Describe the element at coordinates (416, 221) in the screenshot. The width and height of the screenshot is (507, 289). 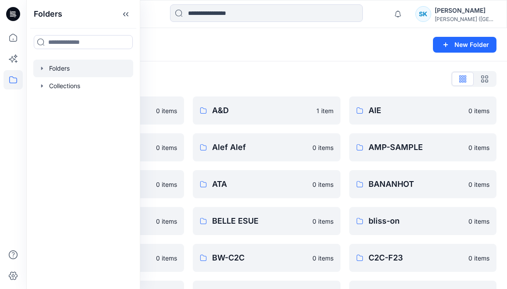
I see `p: bliss-on` at that location.